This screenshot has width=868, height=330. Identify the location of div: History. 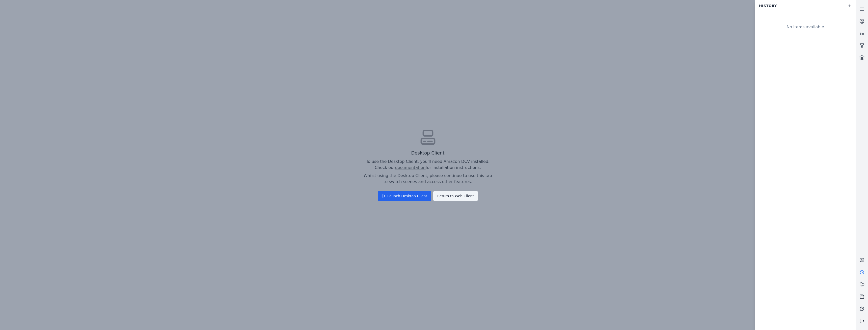
(801, 5).